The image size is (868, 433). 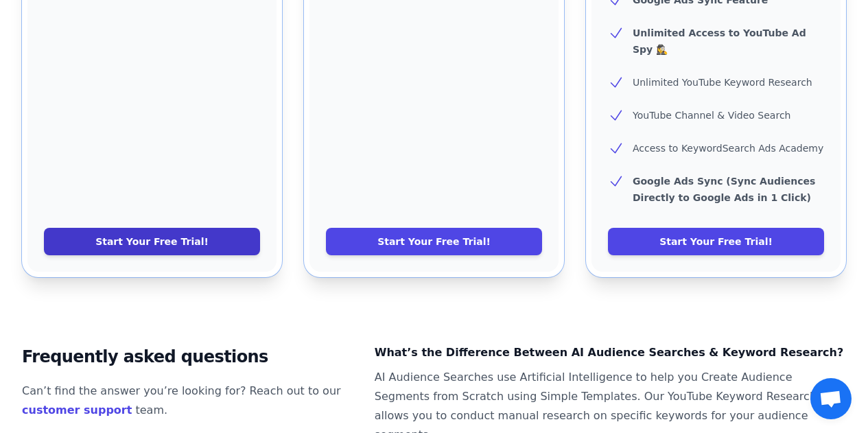 I want to click on a: Open chat, so click(x=831, y=398).